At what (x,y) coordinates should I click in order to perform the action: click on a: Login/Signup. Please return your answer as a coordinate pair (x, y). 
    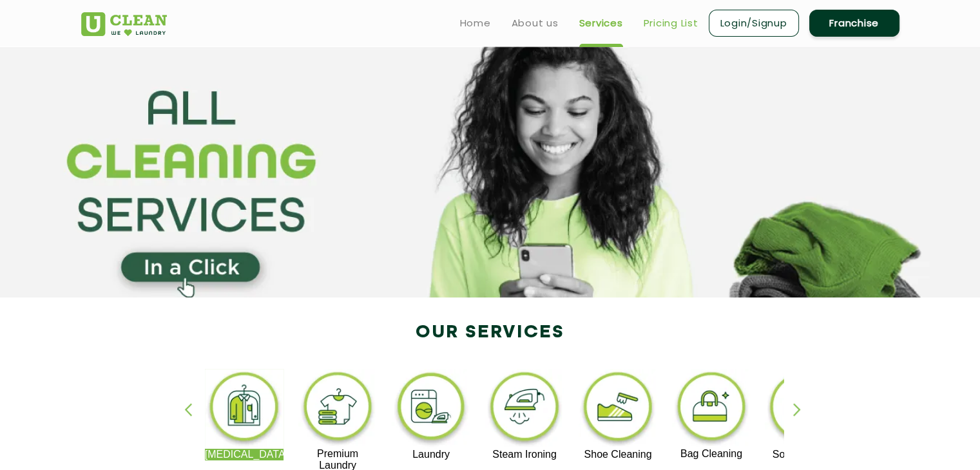
    Looking at the image, I should click on (753, 23).